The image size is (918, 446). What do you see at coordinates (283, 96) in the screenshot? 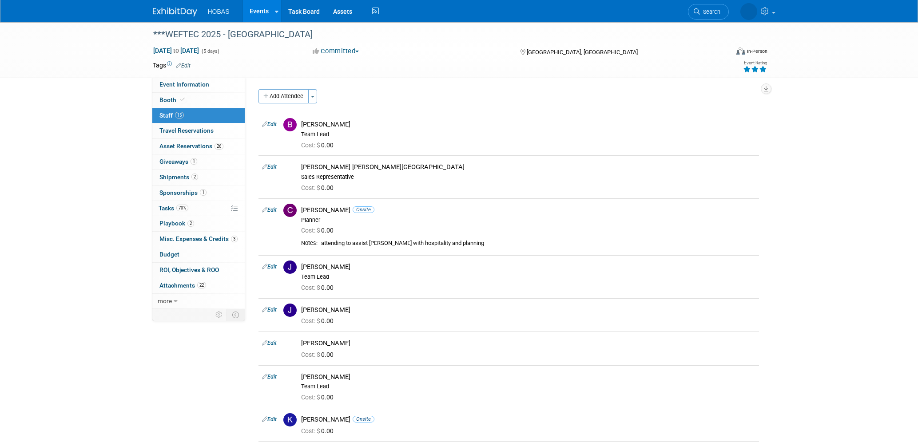
I see `button: Add Attendee` at bounding box center [283, 96].